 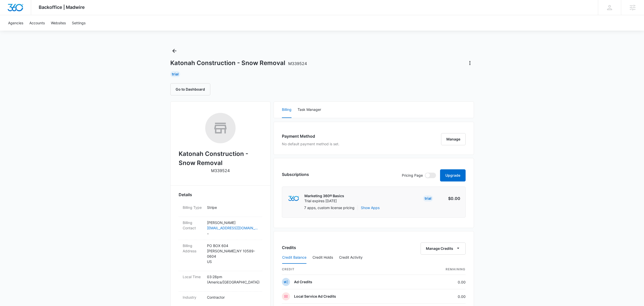 What do you see at coordinates (185, 194) in the screenshot?
I see `span: Details` at bounding box center [185, 194].